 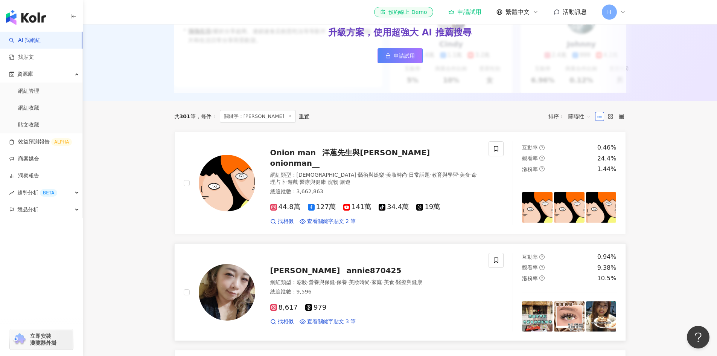 What do you see at coordinates (29, 108) in the screenshot?
I see `a: 網紅收藏` at bounding box center [29, 108].